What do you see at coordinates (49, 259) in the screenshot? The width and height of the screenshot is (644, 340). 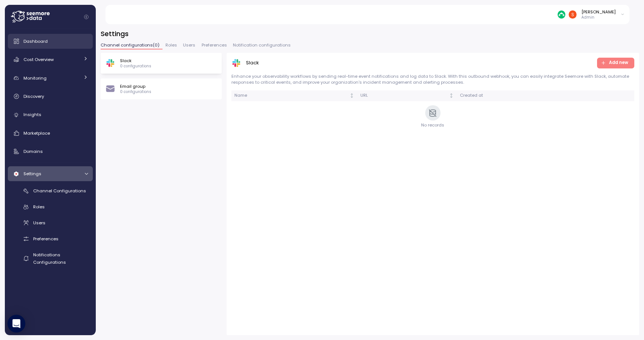 I see `span: Notifications Configurations` at bounding box center [49, 259].